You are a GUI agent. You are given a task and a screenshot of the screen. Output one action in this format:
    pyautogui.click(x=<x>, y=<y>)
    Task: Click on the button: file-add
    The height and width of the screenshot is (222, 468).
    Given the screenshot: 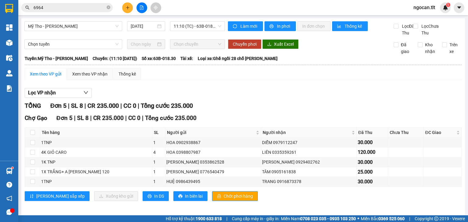 What is the action you would take?
    pyautogui.click(x=142, y=8)
    